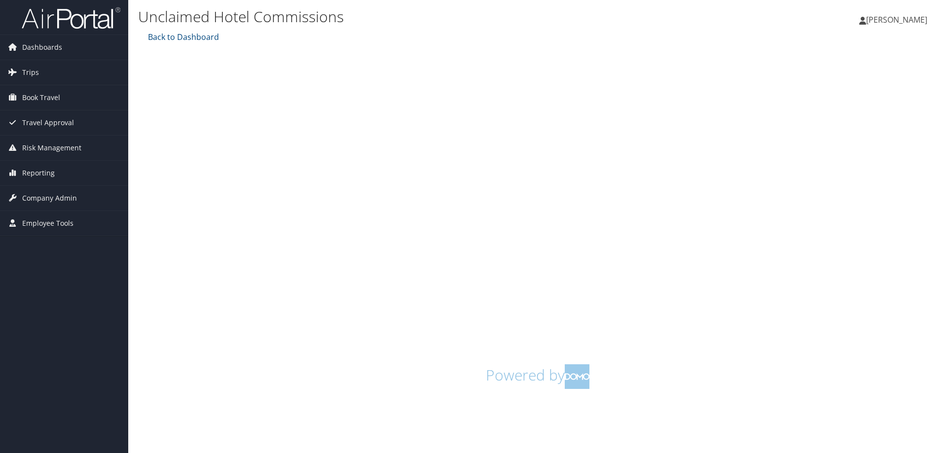 The image size is (947, 453). What do you see at coordinates (48, 123) in the screenshot?
I see `span: Travel Approval` at bounding box center [48, 123].